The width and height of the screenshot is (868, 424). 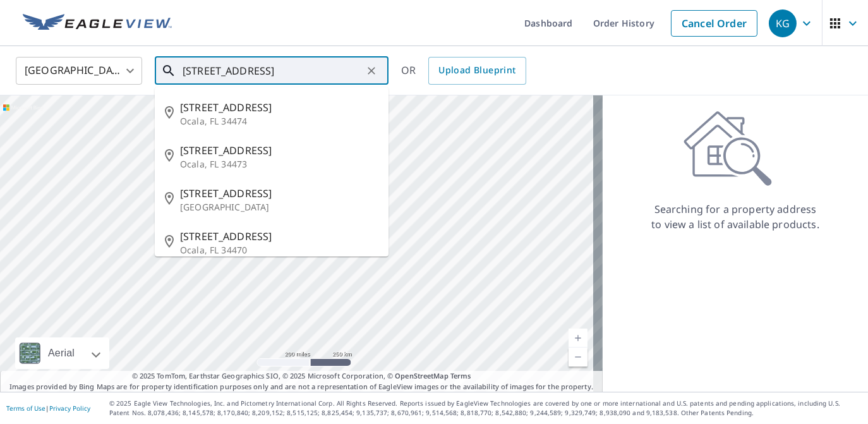 I want to click on p: © 2025 Eagle View Technologies, Inc. and Pictometry International Corp. All Rights Reserved. Repo..., so click(x=486, y=408).